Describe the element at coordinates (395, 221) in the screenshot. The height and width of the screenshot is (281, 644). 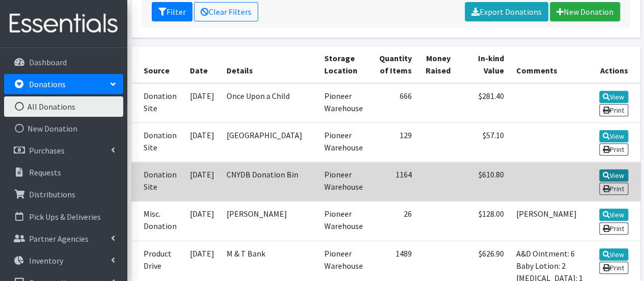
I see `td: 26` at that location.